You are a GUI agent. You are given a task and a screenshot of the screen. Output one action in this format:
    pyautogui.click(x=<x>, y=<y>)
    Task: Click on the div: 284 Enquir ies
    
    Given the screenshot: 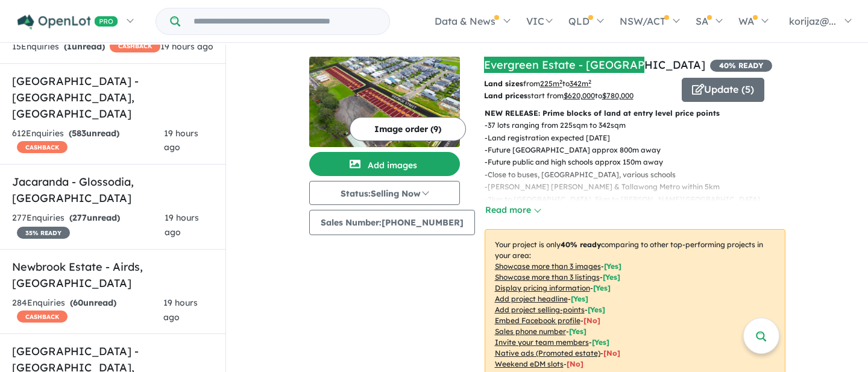 What is the action you would take?
    pyautogui.click(x=87, y=310)
    